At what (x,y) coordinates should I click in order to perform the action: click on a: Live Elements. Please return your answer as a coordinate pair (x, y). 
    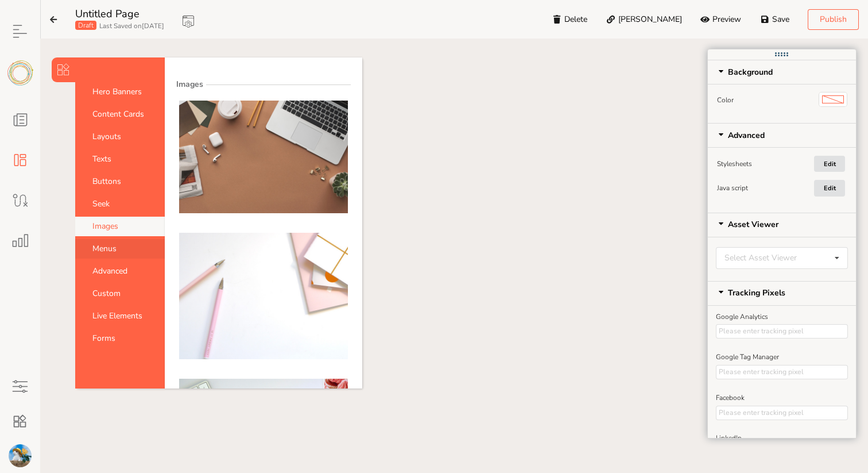
    Looking at the image, I should click on (120, 316).